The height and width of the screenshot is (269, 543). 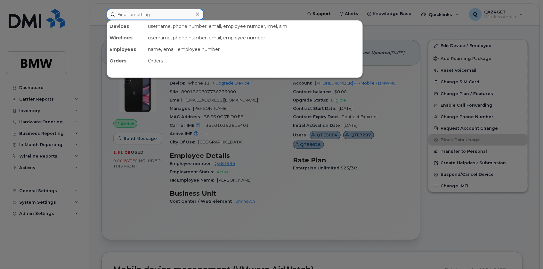 I want to click on div: Employees, so click(x=126, y=49).